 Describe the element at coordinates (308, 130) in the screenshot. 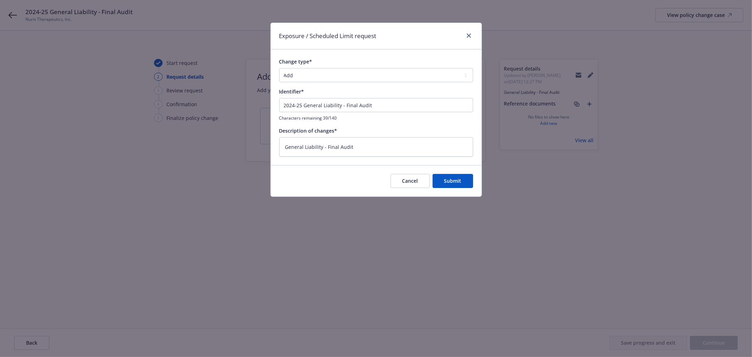

I see `span: Description of changes*` at that location.